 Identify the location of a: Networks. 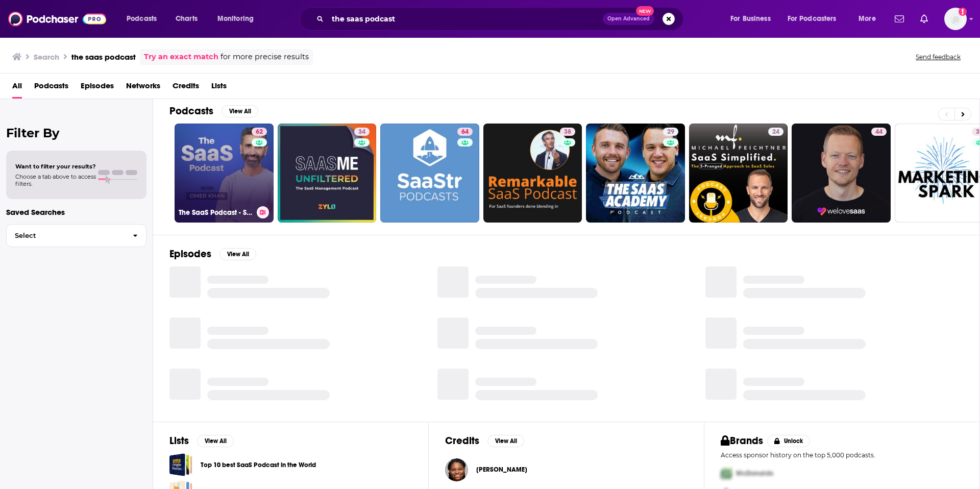
(143, 87).